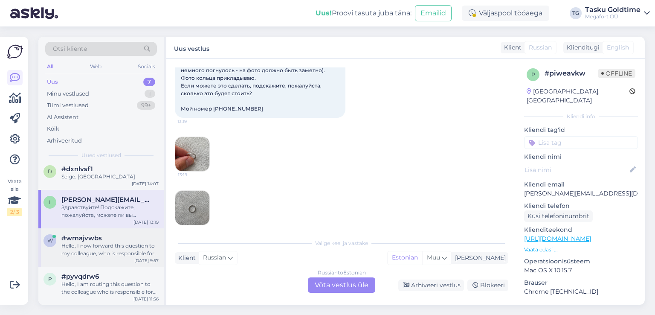  I want to click on div: TG, so click(576, 13).